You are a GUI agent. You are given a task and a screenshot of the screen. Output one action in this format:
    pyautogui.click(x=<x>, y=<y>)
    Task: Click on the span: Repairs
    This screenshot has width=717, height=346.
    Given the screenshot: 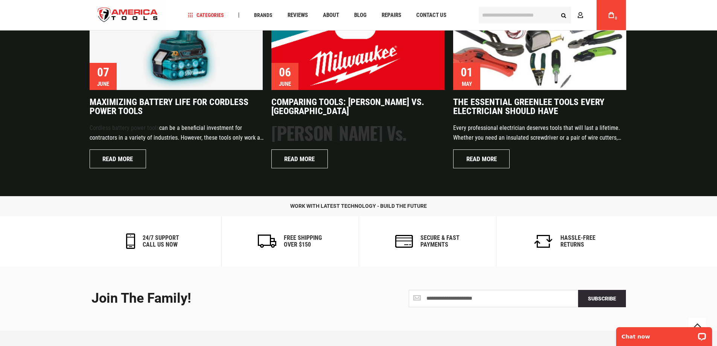 What is the action you would take?
    pyautogui.click(x=391, y=15)
    